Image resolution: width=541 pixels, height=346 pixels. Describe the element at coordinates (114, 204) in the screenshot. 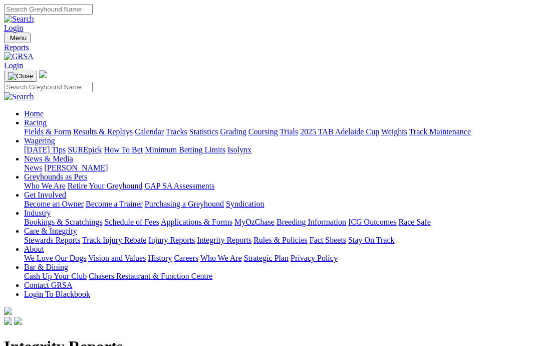

I see `a: Become a Trainer` at that location.